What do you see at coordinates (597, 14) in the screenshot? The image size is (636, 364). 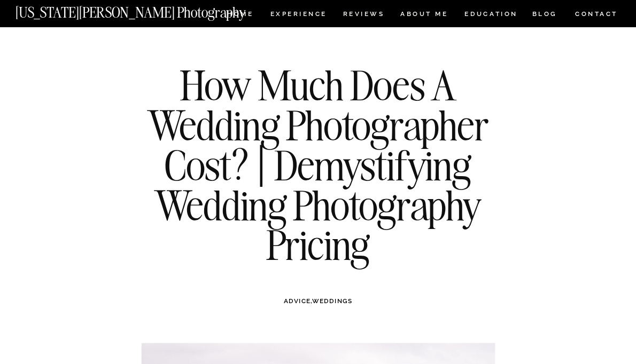 I see `nav: CONTACT` at bounding box center [597, 14].